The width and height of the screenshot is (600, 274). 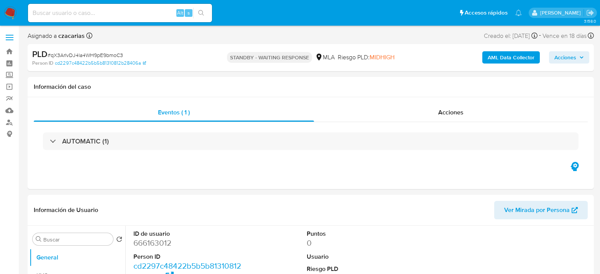 What do you see at coordinates (310, 87) in the screenshot?
I see `h1: Información del caso` at bounding box center [310, 87].